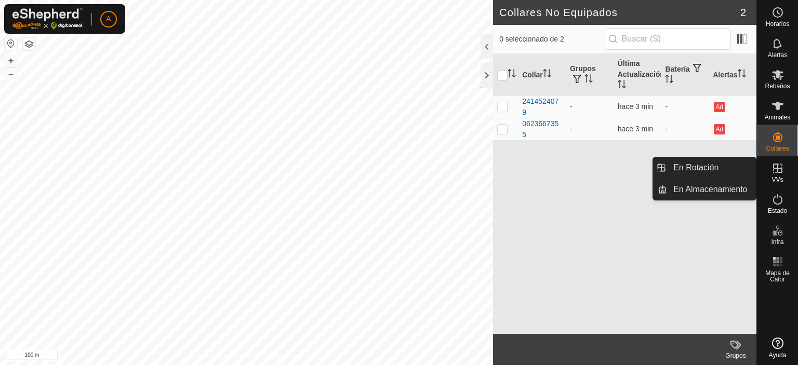  What do you see at coordinates (11, 44) in the screenshot?
I see `button: Restablecer Mapa` at bounding box center [11, 44].